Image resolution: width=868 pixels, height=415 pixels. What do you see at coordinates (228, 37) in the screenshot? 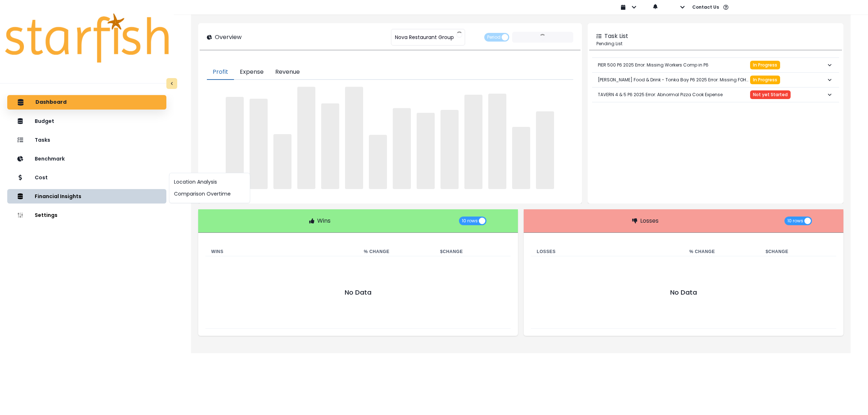
I see `p: Overview` at bounding box center [228, 37].